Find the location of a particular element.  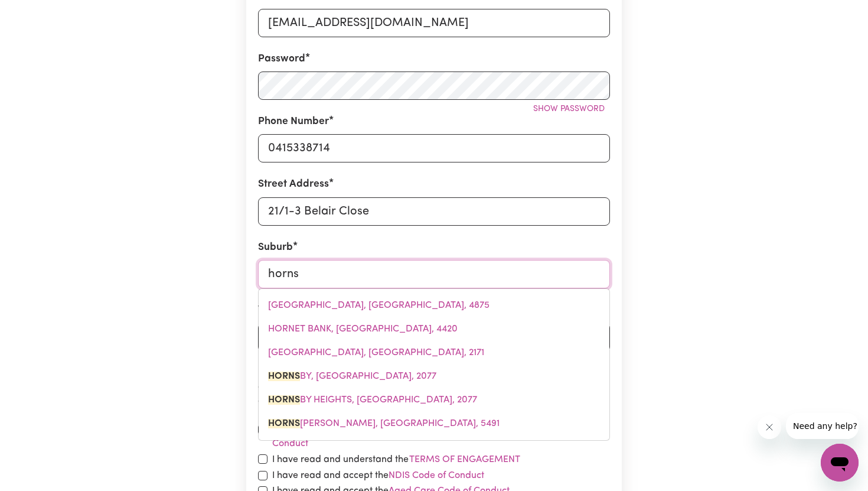

a: HORNET BANK, Queensland, 4420 is located at coordinates (434, 329).